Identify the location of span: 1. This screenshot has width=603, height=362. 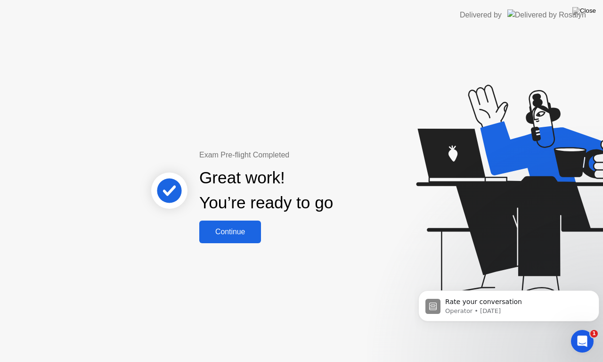
(594, 334).